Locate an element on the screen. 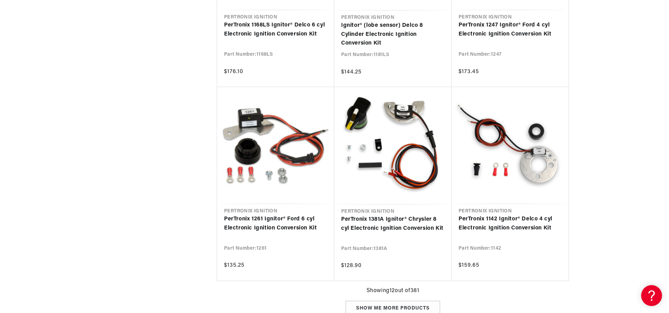 The height and width of the screenshot is (313, 669). a: PerTronix 1142 Ignitor® Delco 4 cyl Electronic Ignition Conversion Kit is located at coordinates (510, 224).